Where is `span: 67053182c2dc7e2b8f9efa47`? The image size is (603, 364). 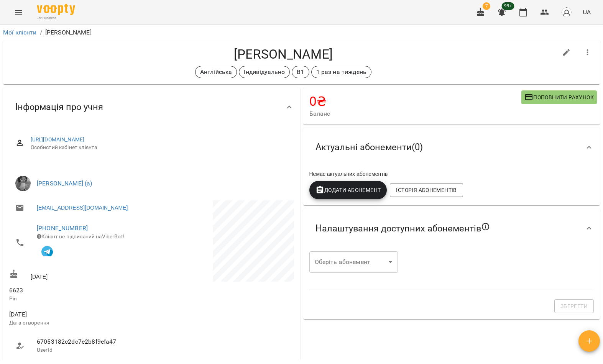
span: 67053182c2dc7e2b8f9efa47 is located at coordinates (90, 342).